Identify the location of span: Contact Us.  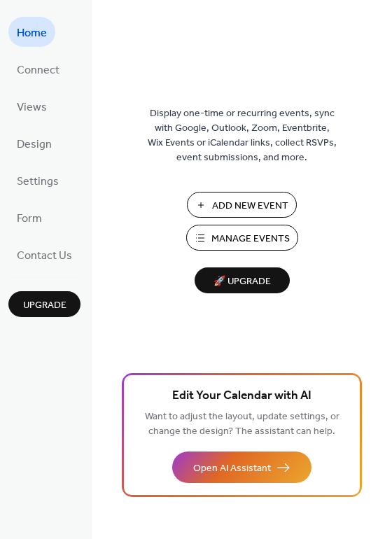
(44, 256).